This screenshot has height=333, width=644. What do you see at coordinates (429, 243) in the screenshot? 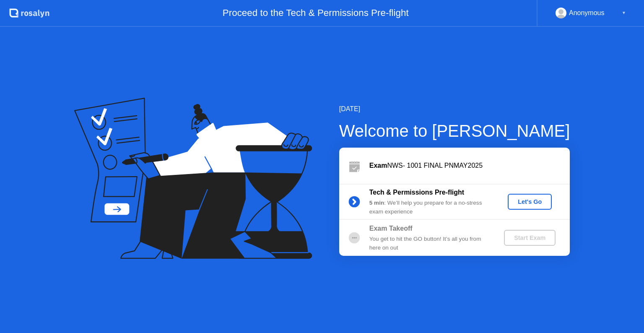
I see `div: You get to hit the GO button! It’s all you from here on out` at bounding box center [429, 243].